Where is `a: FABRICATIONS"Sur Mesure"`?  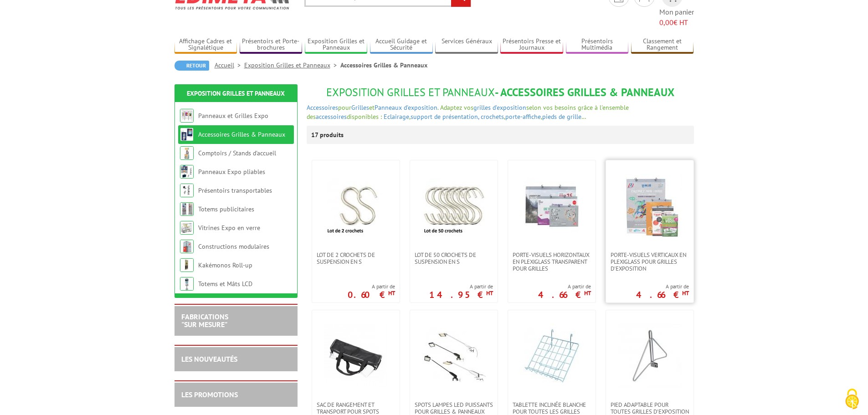 a: FABRICATIONS"Sur Mesure" is located at coordinates (205, 320).